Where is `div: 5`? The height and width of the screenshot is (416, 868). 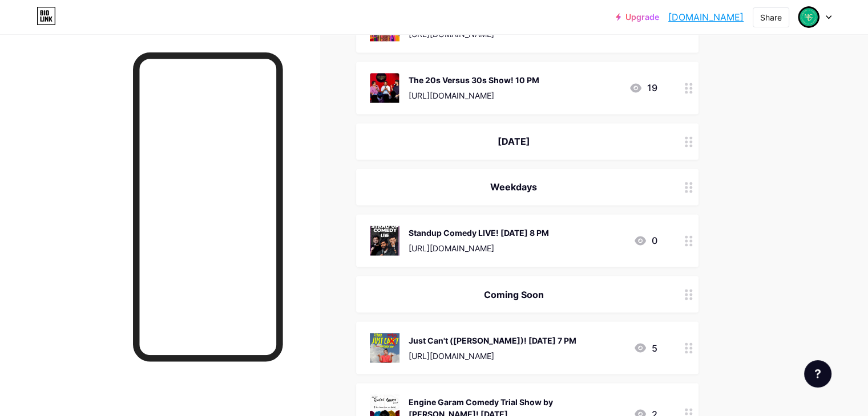 div: 5 is located at coordinates (645, 348).